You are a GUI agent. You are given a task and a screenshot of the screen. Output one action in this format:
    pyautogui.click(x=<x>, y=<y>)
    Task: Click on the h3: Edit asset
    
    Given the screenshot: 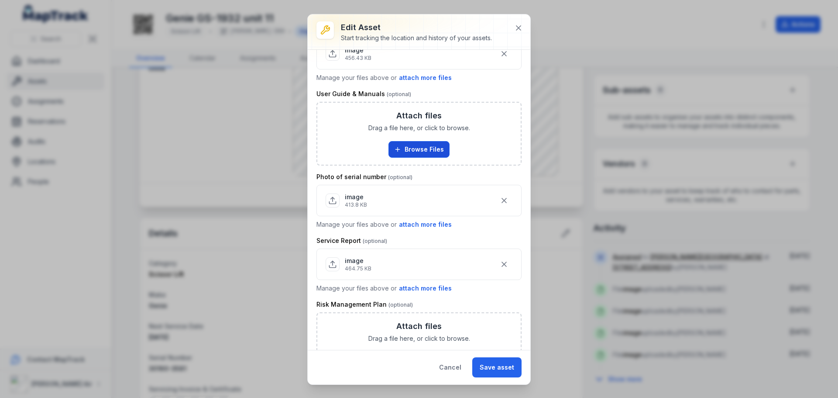 What is the action you would take?
    pyautogui.click(x=416, y=27)
    